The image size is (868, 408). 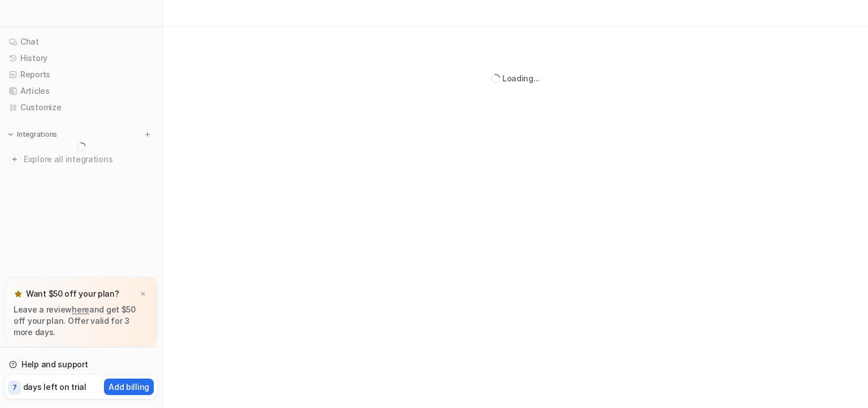 What do you see at coordinates (14, 159) in the screenshot?
I see `img: explore all integrations` at bounding box center [14, 159].